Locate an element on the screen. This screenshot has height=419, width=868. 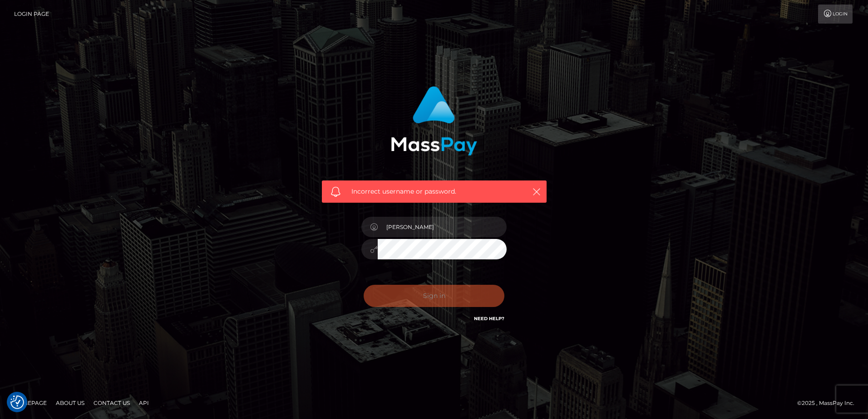
a: About Us is located at coordinates (70, 403).